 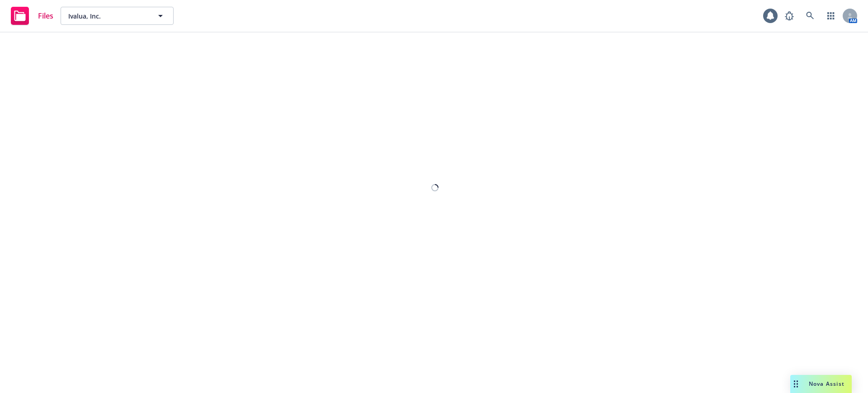 I want to click on a: Files, so click(x=32, y=16).